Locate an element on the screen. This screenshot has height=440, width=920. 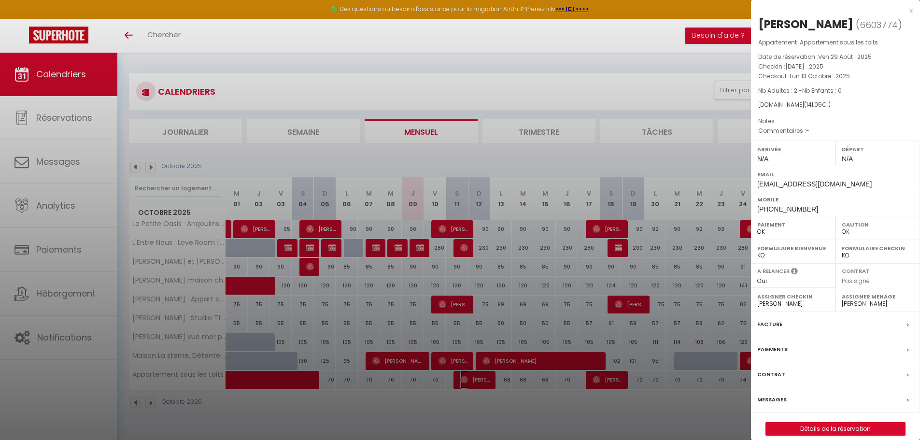
p: Date de réservation : is located at coordinates (835, 57).